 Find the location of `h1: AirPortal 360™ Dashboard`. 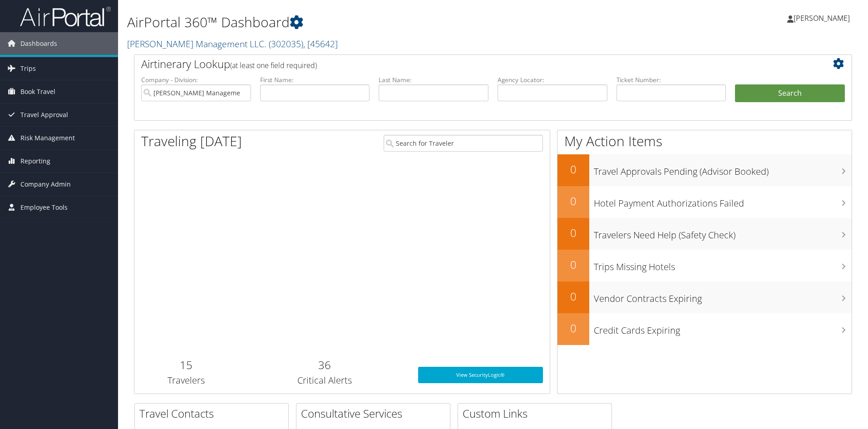

h1: AirPortal 360™ Dashboard is located at coordinates (371, 22).